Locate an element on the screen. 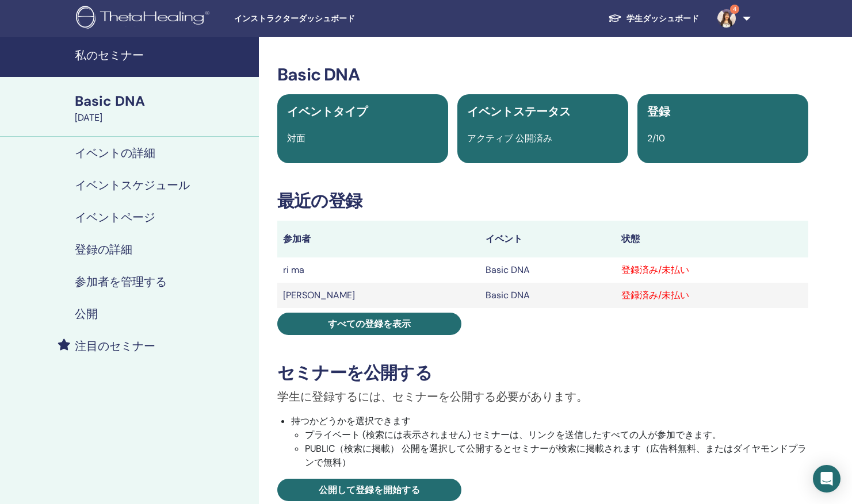 The width and height of the screenshot is (852, 504). th: 状態 is located at coordinates (711, 239).